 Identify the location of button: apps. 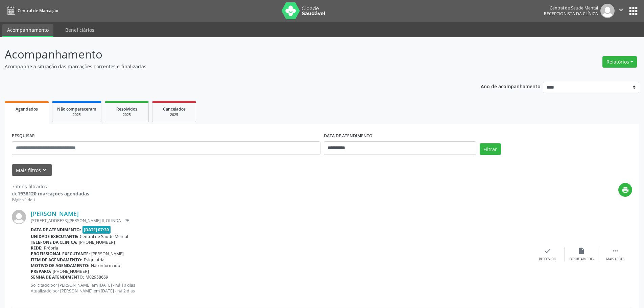
(633, 11).